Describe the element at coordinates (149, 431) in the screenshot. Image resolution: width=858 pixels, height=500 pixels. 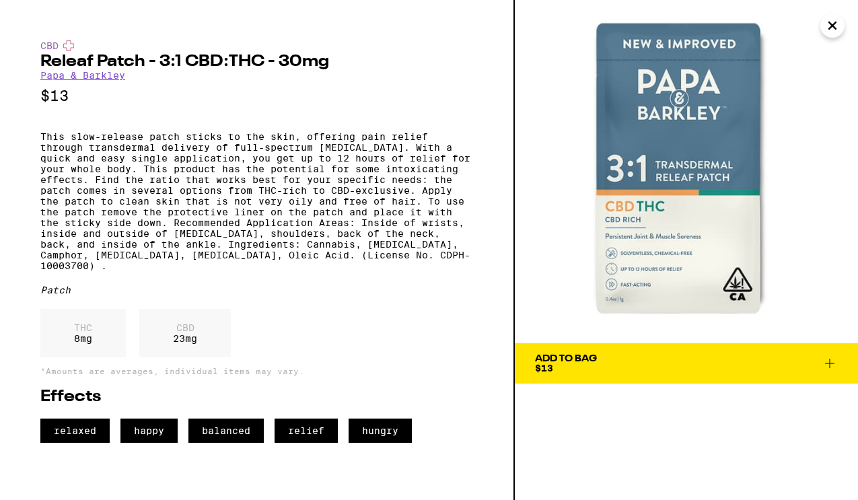
I see `span: happy` at that location.